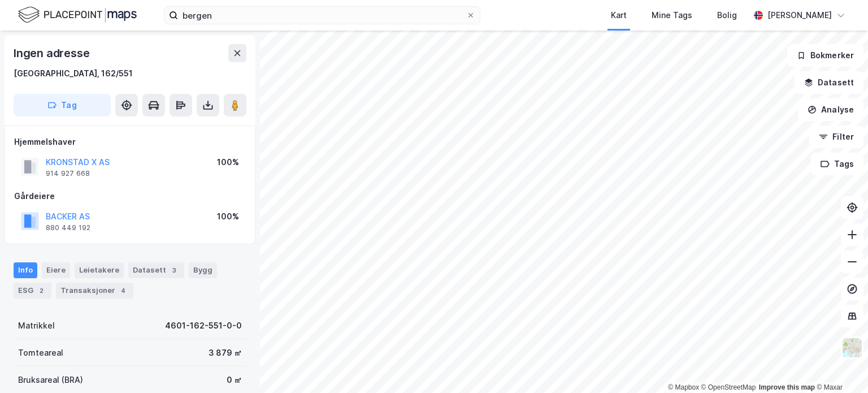  I want to click on div: Bolig, so click(727, 15).